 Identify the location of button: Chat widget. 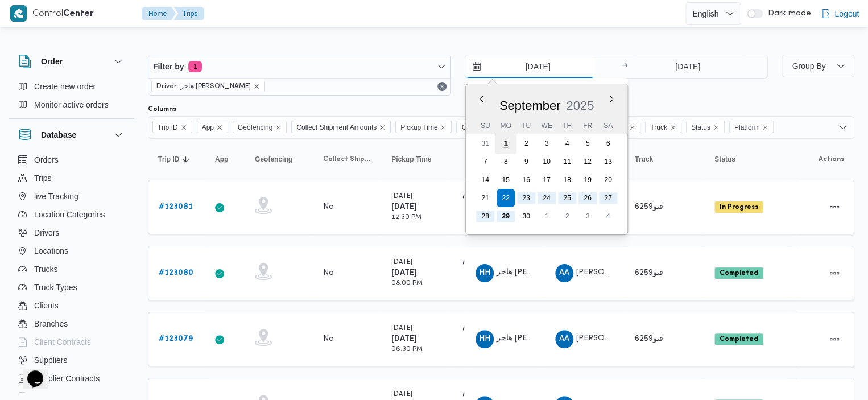
(24, 25).